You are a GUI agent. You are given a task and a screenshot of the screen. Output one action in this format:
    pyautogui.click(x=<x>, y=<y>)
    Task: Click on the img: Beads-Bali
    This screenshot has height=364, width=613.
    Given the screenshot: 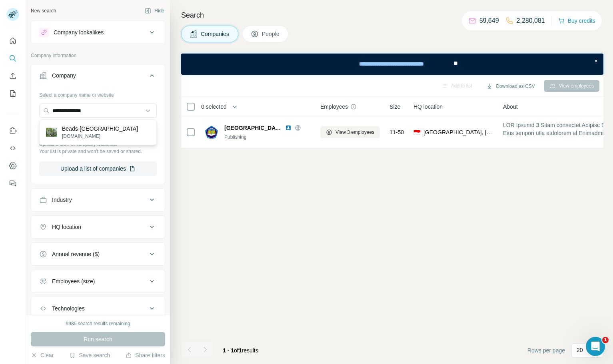 What is the action you would take?
    pyautogui.click(x=51, y=132)
    